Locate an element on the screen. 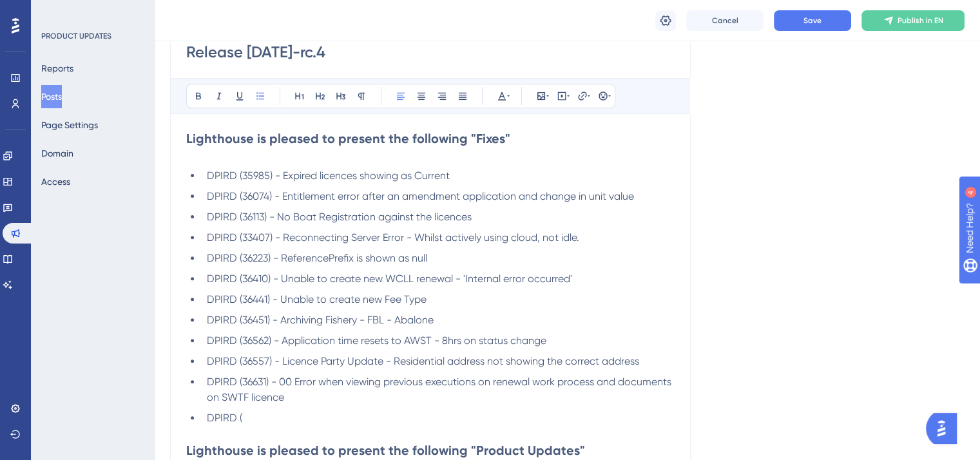  span: DPIRD (36074) - Entitlement error after an amendment application and change in unit value is located at coordinates (420, 196).